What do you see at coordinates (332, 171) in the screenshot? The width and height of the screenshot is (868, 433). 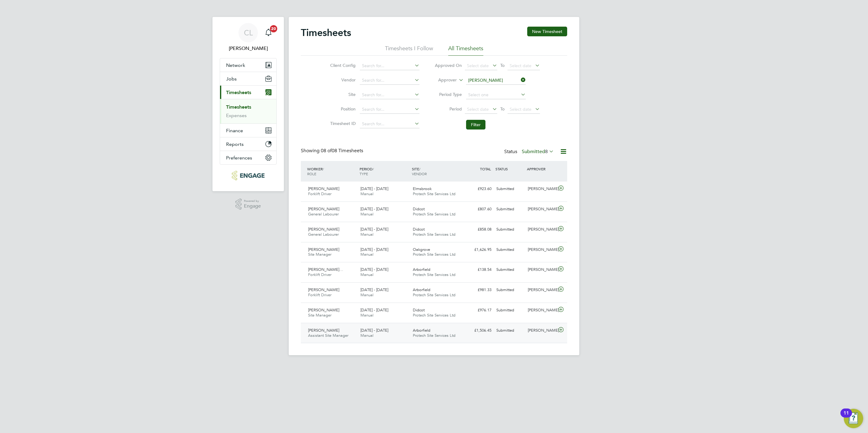 I see `div: WORKER` at bounding box center [332, 171].